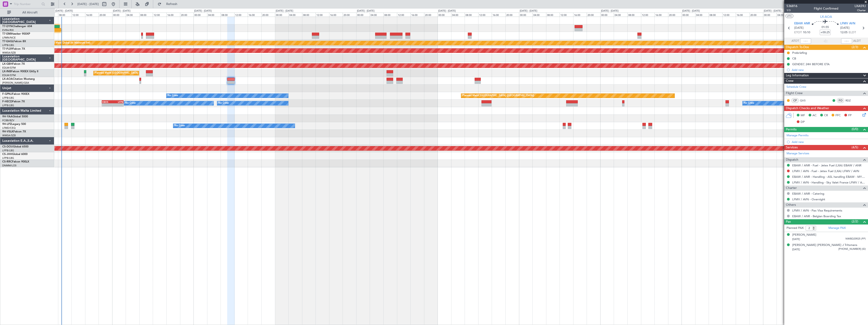 The image size is (868, 325). What do you see at coordinates (14, 124) in the screenshot?
I see `a: 9H-LPZLegacy 500` at bounding box center [14, 124].